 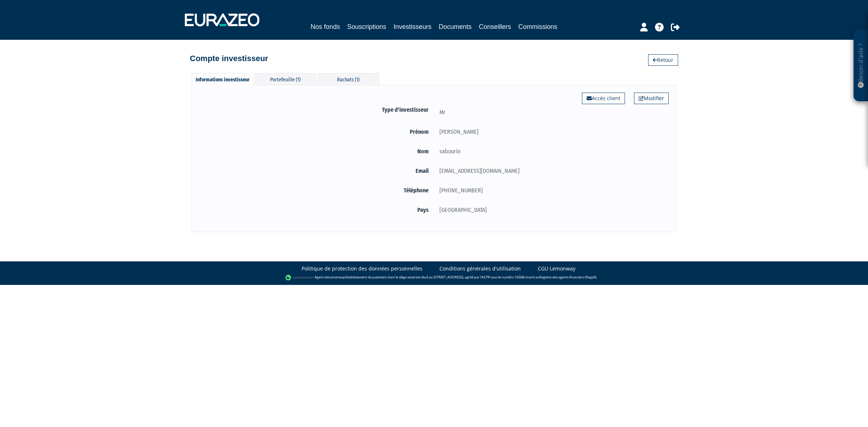 What do you see at coordinates (316, 131) in the screenshot?
I see `label: Prénom` at bounding box center [316, 131].